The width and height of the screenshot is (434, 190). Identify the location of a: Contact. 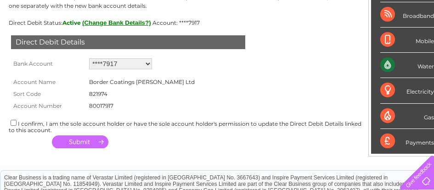
(384, 42).